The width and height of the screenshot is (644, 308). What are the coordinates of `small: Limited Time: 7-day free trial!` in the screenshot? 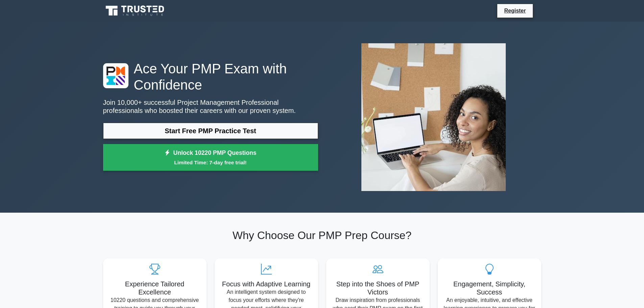 It's located at (211, 163).